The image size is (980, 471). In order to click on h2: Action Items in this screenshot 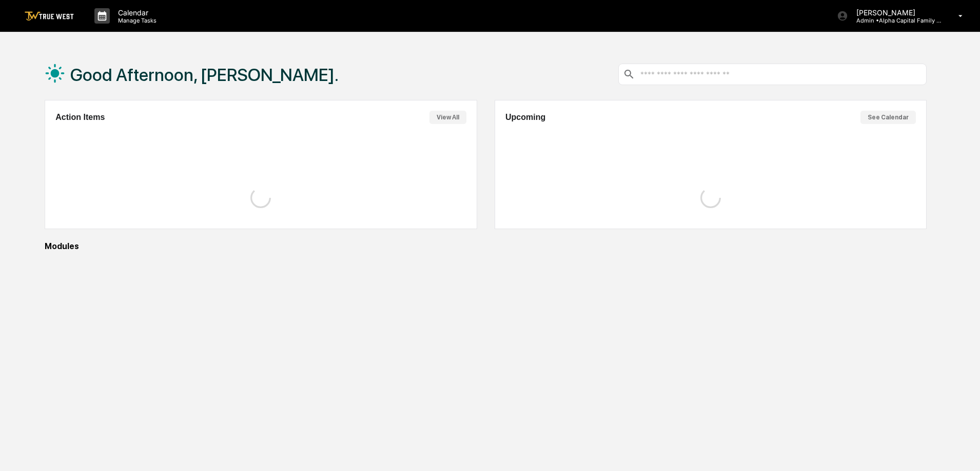, I will do `click(80, 118)`.